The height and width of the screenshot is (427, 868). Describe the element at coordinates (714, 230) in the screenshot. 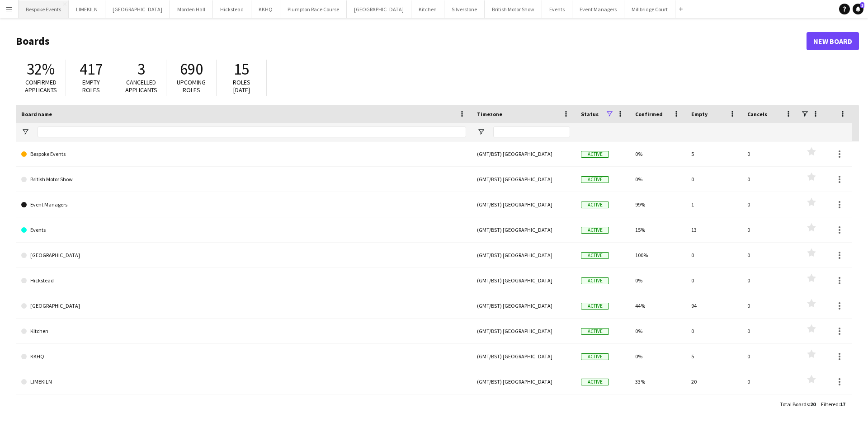

I see `div: 13` at that location.